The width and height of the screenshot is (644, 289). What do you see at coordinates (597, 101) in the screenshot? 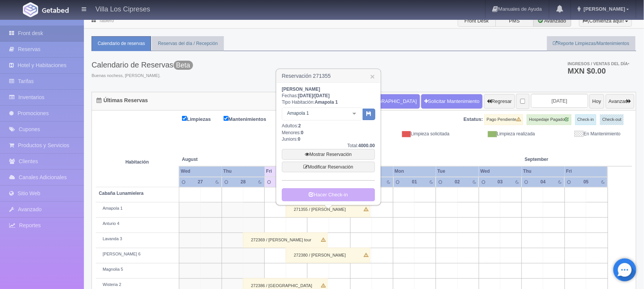
I see `button: Hoy` at bounding box center [597, 101].